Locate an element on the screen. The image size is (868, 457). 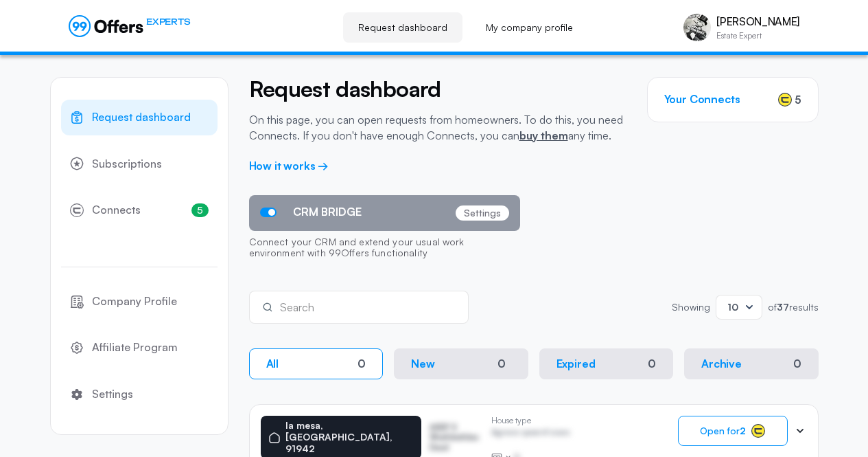
span: CRM BRIDGE is located at coordinates (327, 211).